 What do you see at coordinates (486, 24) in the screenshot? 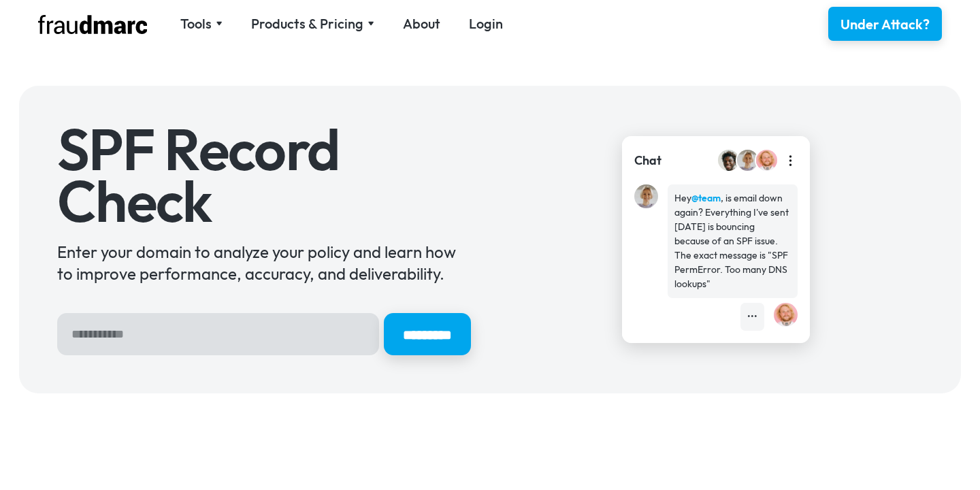
I see `a: Login` at bounding box center [486, 24].